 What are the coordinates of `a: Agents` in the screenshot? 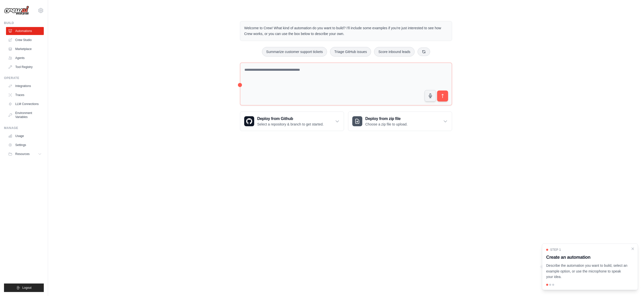 It's located at (25, 58).